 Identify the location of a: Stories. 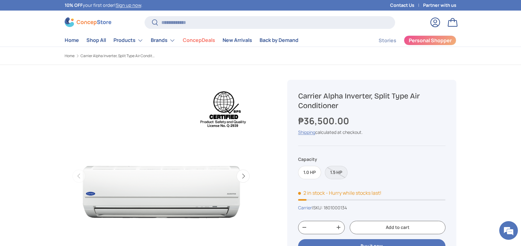
(387, 40).